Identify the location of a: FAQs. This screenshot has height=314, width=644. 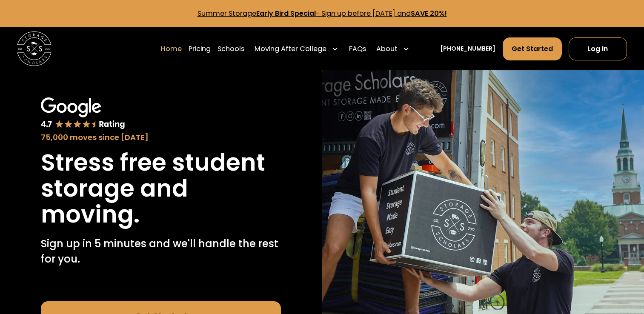
(357, 49).